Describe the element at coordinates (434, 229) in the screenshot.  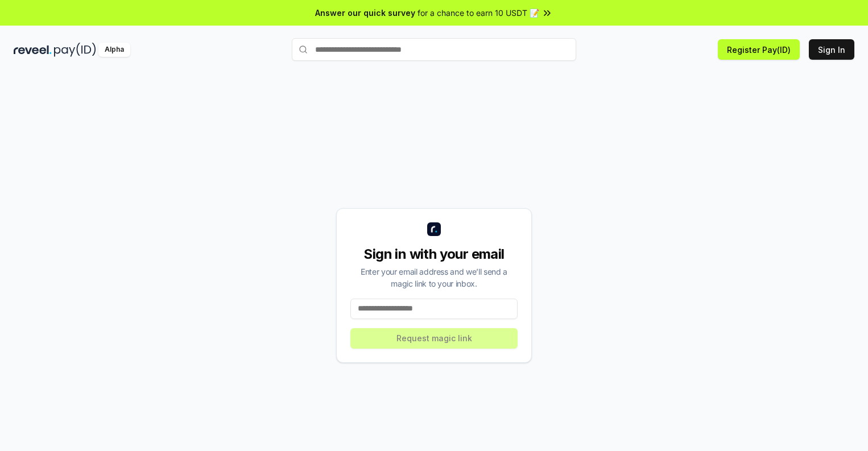
I see `img: logo_small` at that location.